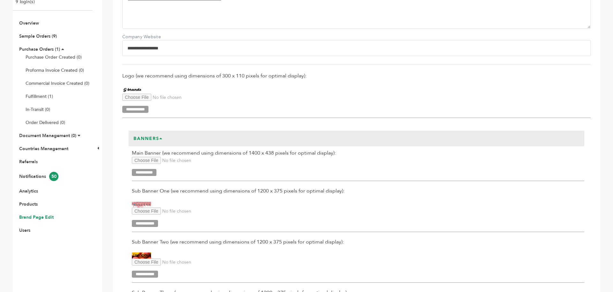  What do you see at coordinates (39, 177) in the screenshot?
I see `a: Notifications50` at bounding box center [39, 177].